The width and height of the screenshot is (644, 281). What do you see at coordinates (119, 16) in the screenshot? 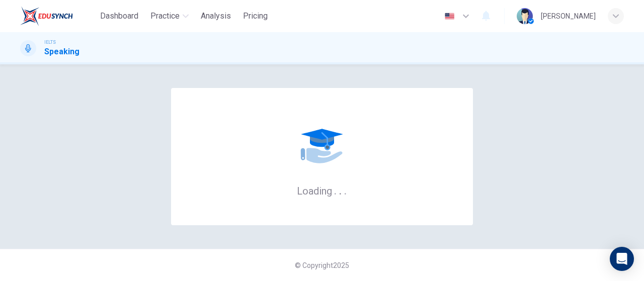
I see `a: Dashboard` at bounding box center [119, 16].